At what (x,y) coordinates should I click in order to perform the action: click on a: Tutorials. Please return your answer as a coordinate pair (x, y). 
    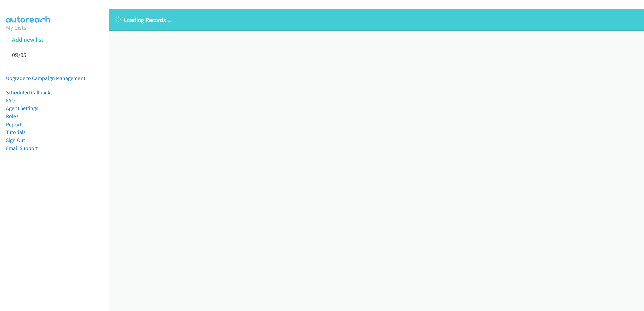
    Looking at the image, I should click on (16, 132).